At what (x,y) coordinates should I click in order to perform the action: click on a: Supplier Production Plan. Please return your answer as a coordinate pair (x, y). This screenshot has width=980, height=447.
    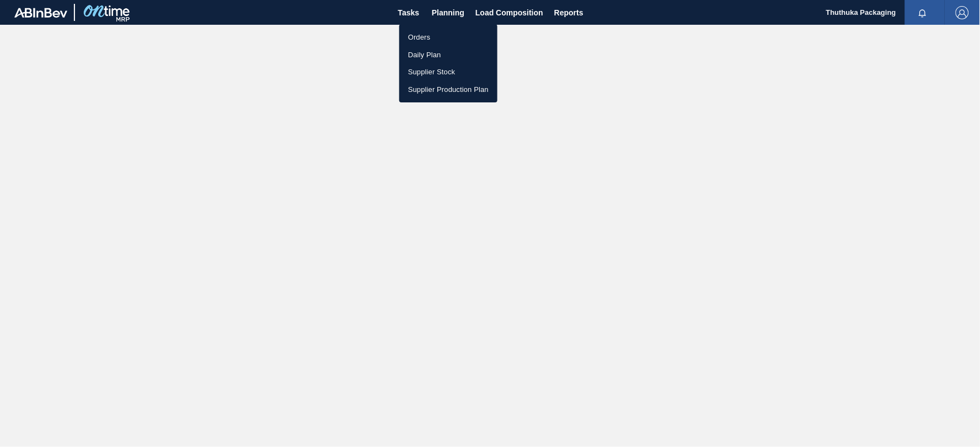
    Looking at the image, I should click on (448, 90).